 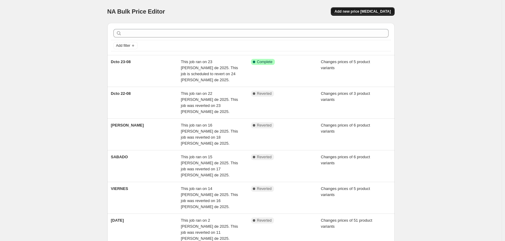 I want to click on span: Add filter, so click(x=123, y=46).